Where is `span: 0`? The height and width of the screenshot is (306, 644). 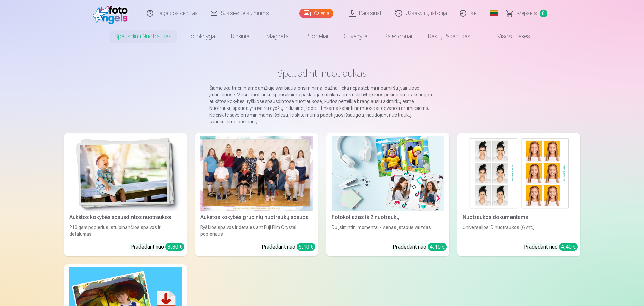
span: 0 is located at coordinates (543, 14).